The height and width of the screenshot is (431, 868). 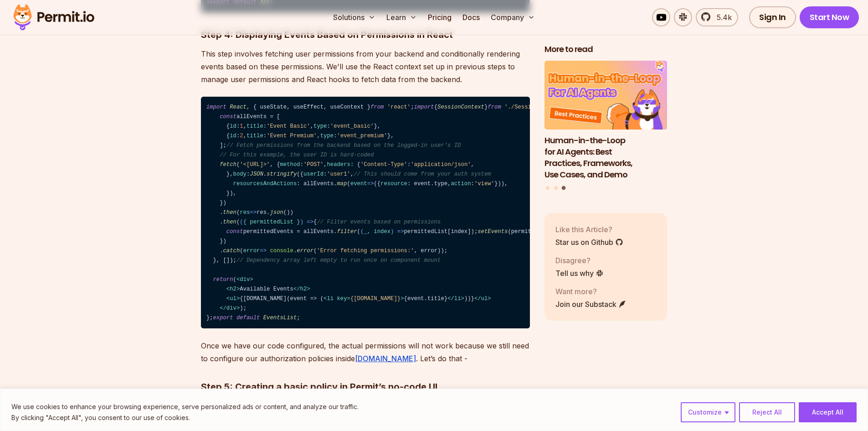 I want to click on span: title, so click(x=255, y=136).